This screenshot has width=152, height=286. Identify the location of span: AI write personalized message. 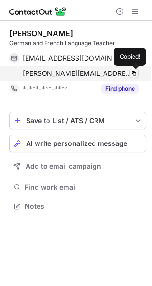
(77, 143).